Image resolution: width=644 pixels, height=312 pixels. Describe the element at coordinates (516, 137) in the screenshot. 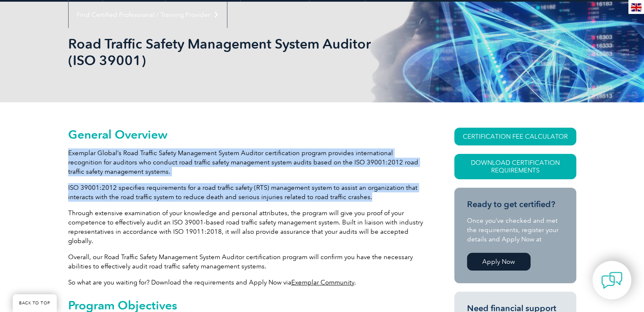

I see `a: CERTIFICATION FEE CALCULATOR` at that location.